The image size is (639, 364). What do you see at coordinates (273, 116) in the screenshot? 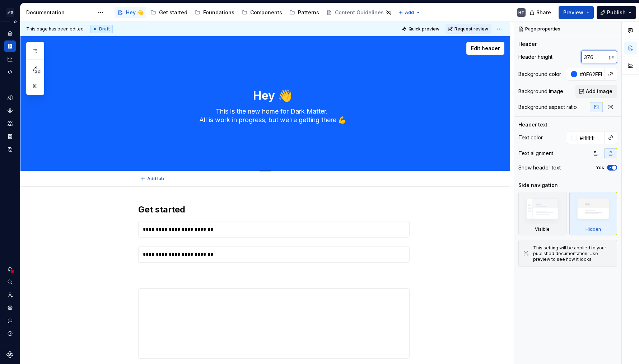
I see `textarea: This is the new home for Dark Matter. All is work in progress, but we're getting there 💪` at bounding box center [273, 116].